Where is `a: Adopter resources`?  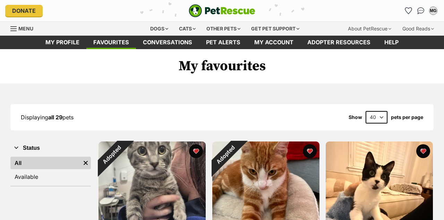
a: Adopter resources is located at coordinates (339, 42).